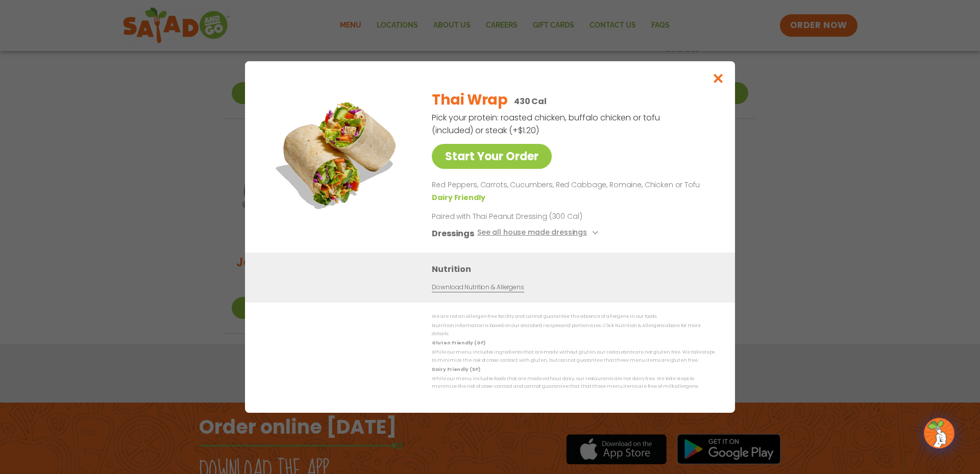 The height and width of the screenshot is (474, 980). What do you see at coordinates (573, 317) in the screenshot?
I see `p: We are not an allergen free facility and cannot guarantee the absence of allergens in our foods.` at bounding box center [573, 317].